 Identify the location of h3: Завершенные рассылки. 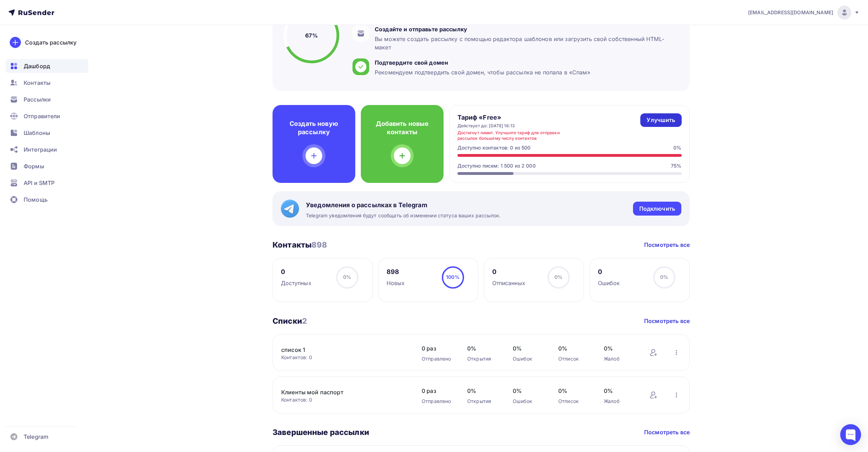
(321, 433).